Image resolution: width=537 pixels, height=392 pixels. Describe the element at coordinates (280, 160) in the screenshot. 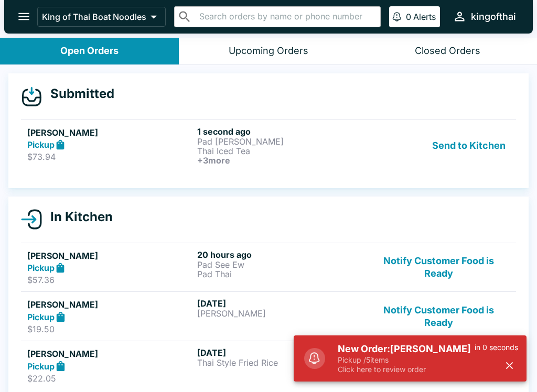

I see `h6: + 3 more` at that location.